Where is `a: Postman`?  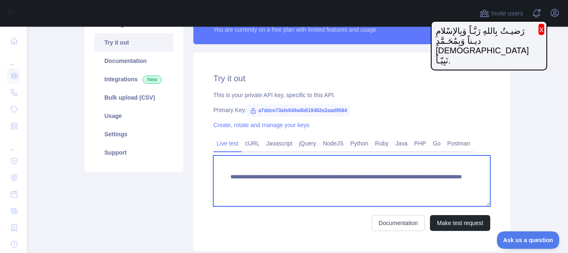 a: Postman is located at coordinates (459, 143).